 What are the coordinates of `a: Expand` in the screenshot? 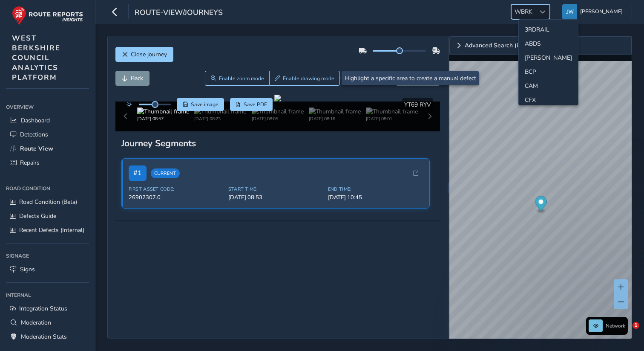 It's located at (540, 46).